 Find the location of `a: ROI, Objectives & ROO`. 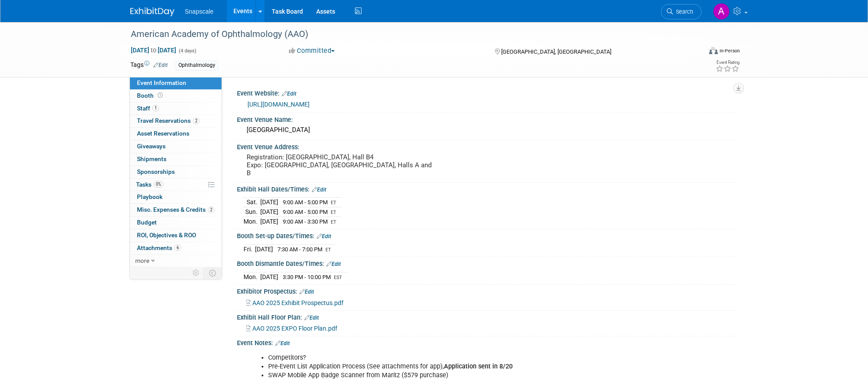

a: ROI, Objectives & ROO is located at coordinates (175, 235).